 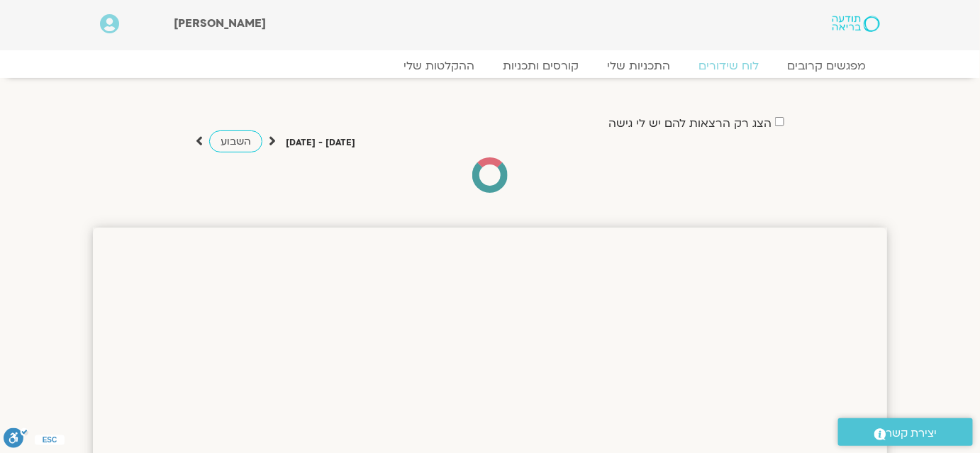 I want to click on span: השבוע, so click(x=235, y=141).